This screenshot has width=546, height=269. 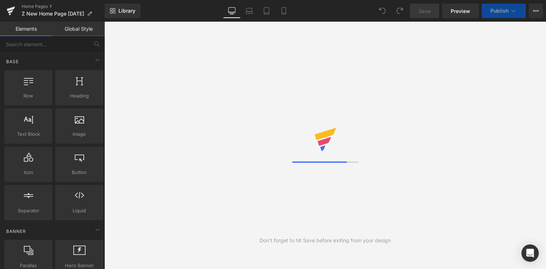 What do you see at coordinates (232, 11) in the screenshot?
I see `a: Desktop` at bounding box center [232, 11].